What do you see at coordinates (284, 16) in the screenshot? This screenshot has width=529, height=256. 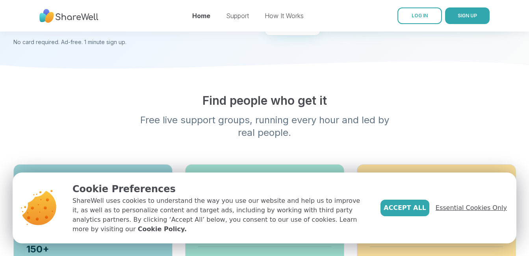 I see `a: How It Works` at bounding box center [284, 16].